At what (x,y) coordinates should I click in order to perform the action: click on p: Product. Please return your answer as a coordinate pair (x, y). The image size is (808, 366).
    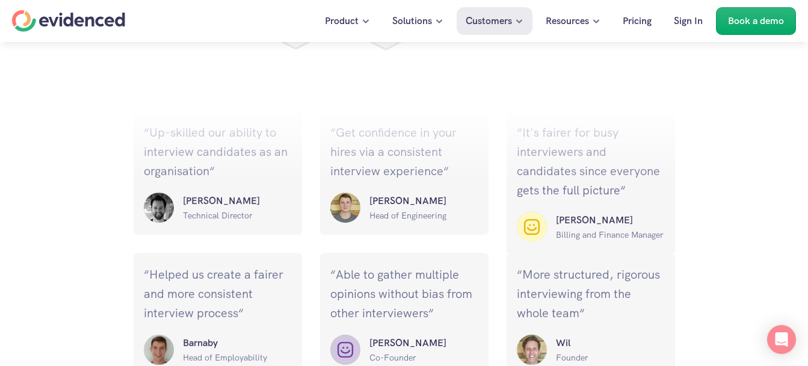
    Looking at the image, I should click on (342, 21).